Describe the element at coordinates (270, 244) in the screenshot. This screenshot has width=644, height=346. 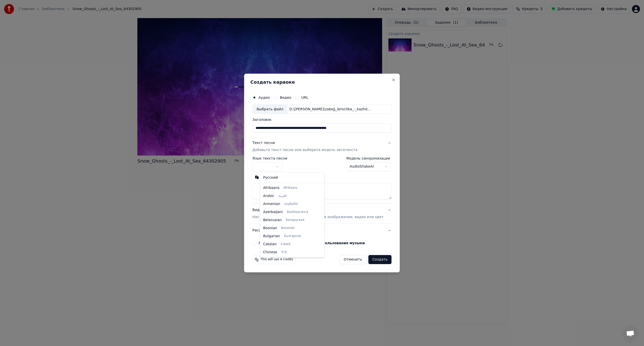
I see `span: Catalan` at that location.